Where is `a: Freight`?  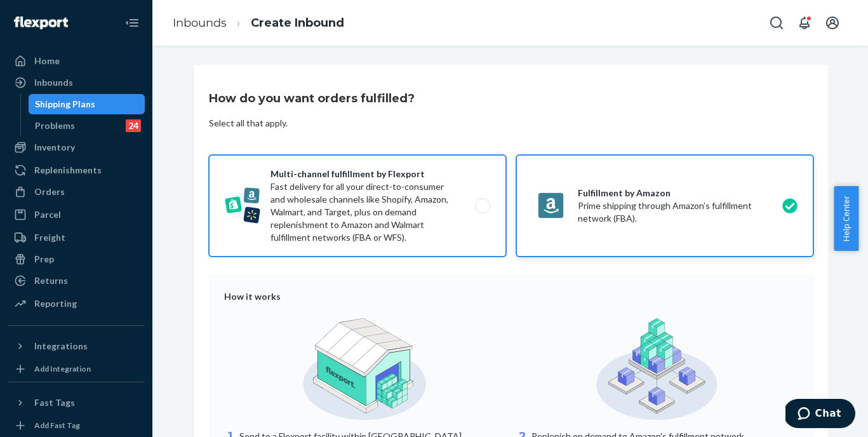 a: Freight is located at coordinates (76, 238).